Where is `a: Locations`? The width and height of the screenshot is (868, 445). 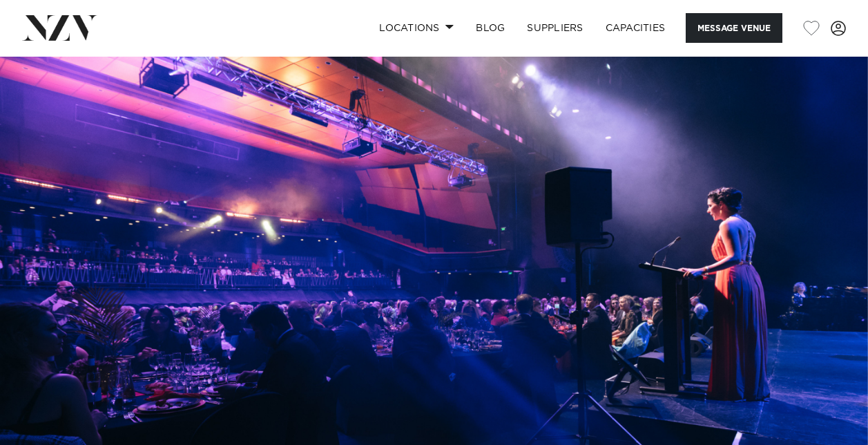
a: Locations is located at coordinates (416, 28).